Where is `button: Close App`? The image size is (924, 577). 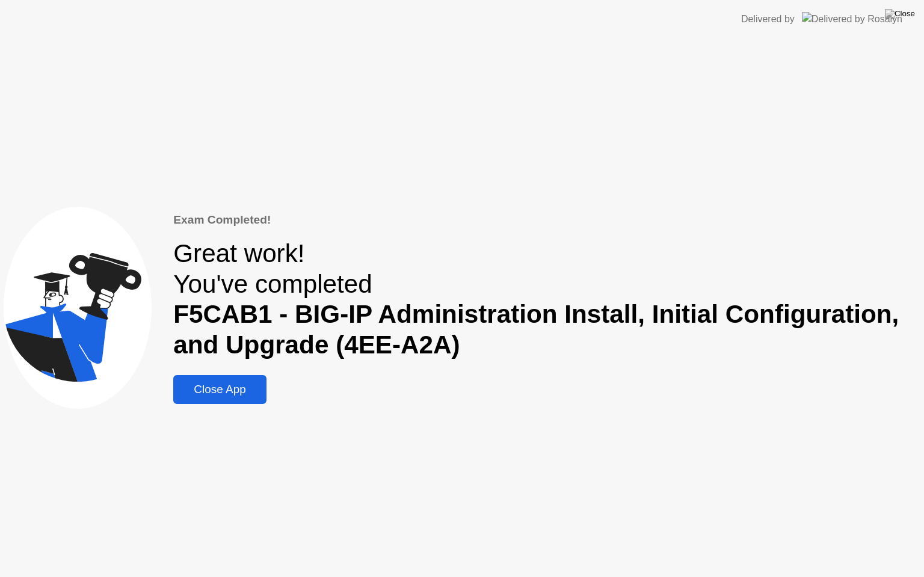 button: Close App is located at coordinates (220, 390).